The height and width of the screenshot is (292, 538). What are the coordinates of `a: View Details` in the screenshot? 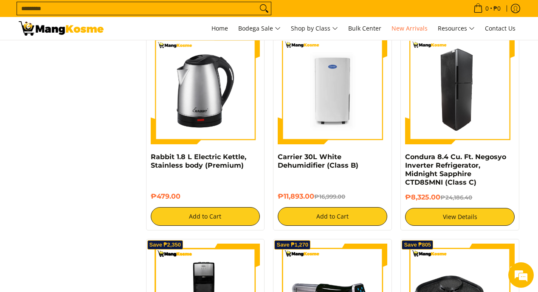 It's located at (460, 217).